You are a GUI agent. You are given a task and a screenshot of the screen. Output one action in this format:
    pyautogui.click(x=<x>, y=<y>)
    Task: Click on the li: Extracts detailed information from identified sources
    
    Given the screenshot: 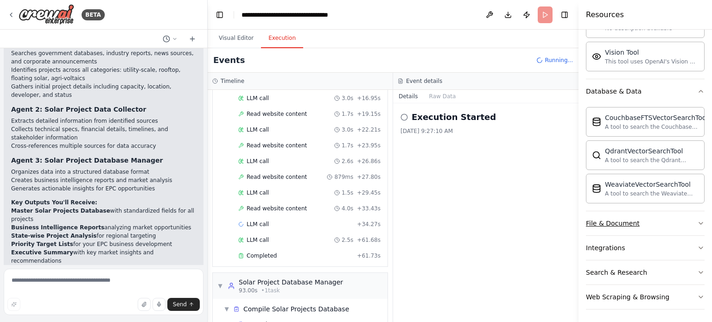 What is the action you would take?
    pyautogui.click(x=103, y=121)
    